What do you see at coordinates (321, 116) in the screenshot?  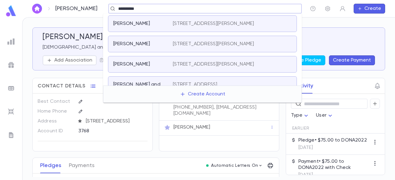 I see `span: User` at bounding box center [321, 116].